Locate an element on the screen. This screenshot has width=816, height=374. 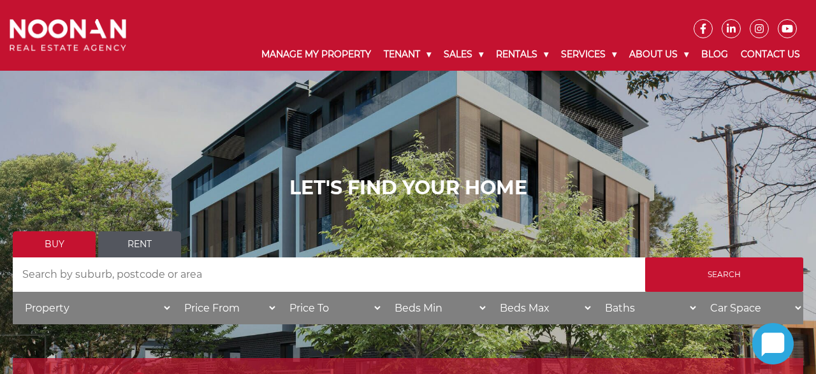
a: Rentals is located at coordinates (522, 54).